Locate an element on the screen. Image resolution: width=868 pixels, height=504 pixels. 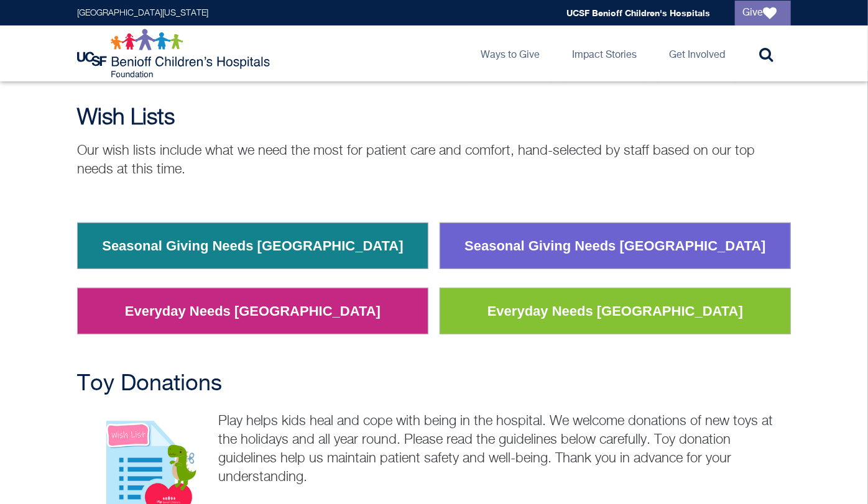
img: Logo for UCSF Benioff Children's Hospitals Foundation is located at coordinates (175, 53).